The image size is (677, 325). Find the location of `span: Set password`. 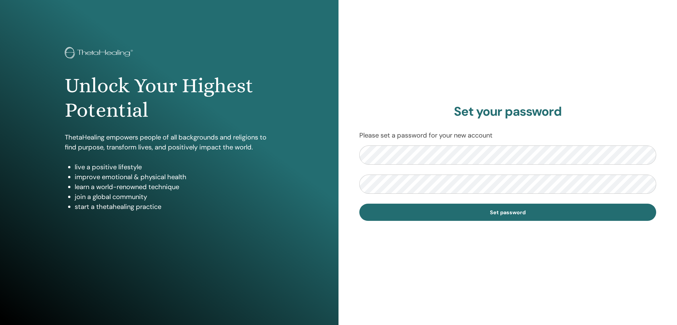

span: Set password is located at coordinates (508, 212).